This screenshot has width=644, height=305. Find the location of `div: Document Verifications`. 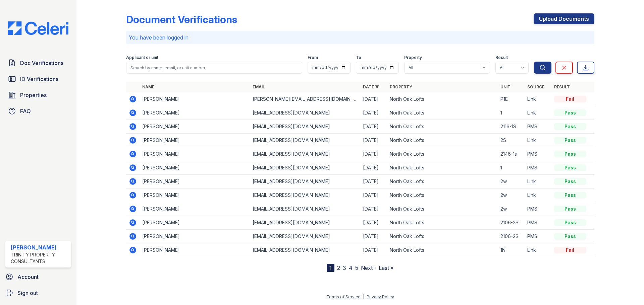

div: Document Verifications is located at coordinates (181, 19).